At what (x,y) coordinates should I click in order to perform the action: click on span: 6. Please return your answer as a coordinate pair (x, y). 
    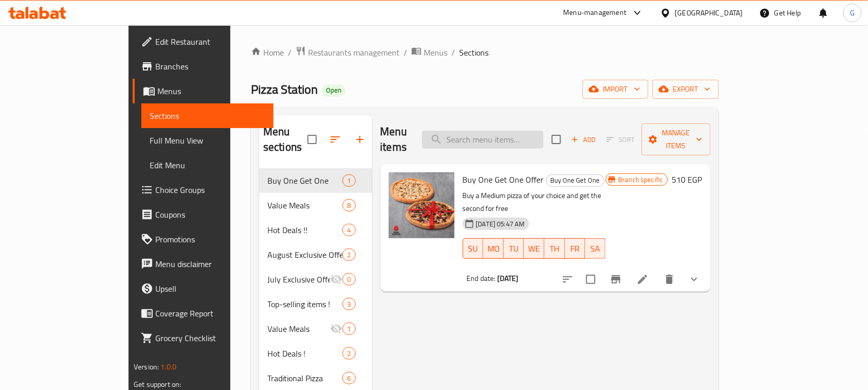
    Looking at the image, I should click on (349, 378).